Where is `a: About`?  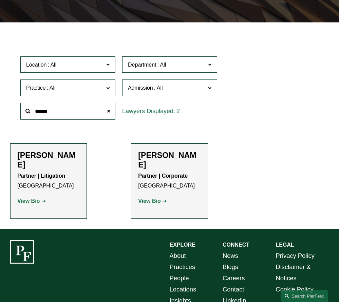 a: About is located at coordinates (178, 255).